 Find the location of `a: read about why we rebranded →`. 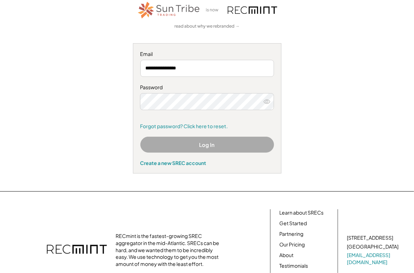

a: read about why we rebranded → is located at coordinates (207, 26).